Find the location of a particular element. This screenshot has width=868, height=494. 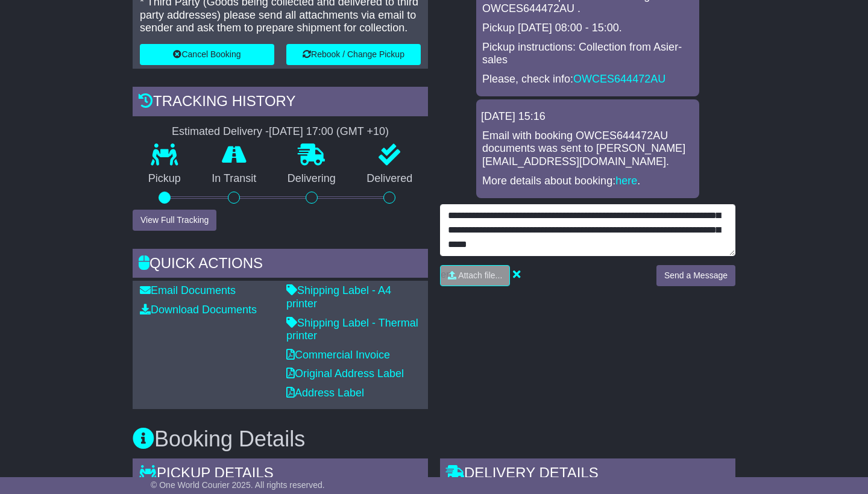

button: Cancel Booking is located at coordinates (207, 54).